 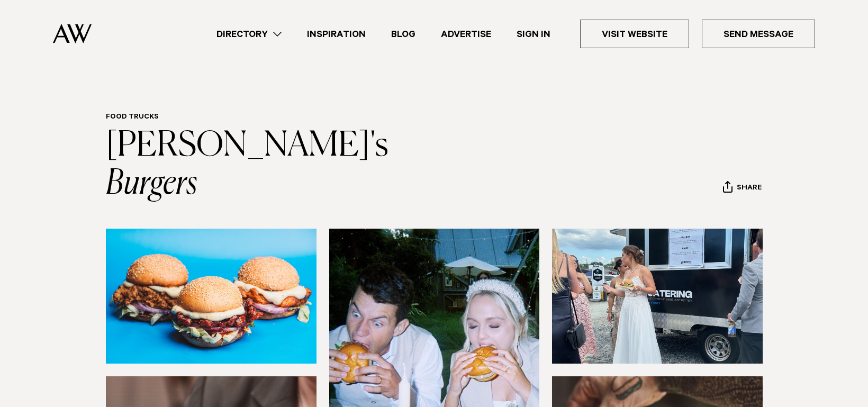 I want to click on a: Visit Website, so click(x=634, y=34).